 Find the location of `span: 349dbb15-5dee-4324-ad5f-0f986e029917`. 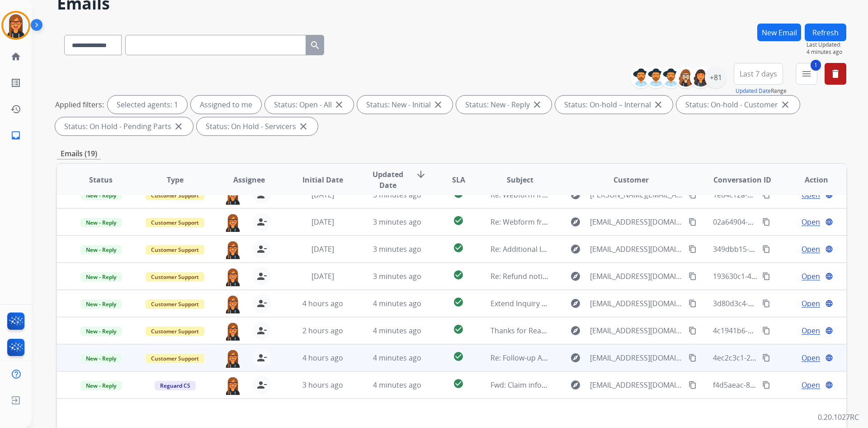

span: 349dbb15-5dee-4324-ad5f-0f986e029917 is located at coordinates (781, 248).